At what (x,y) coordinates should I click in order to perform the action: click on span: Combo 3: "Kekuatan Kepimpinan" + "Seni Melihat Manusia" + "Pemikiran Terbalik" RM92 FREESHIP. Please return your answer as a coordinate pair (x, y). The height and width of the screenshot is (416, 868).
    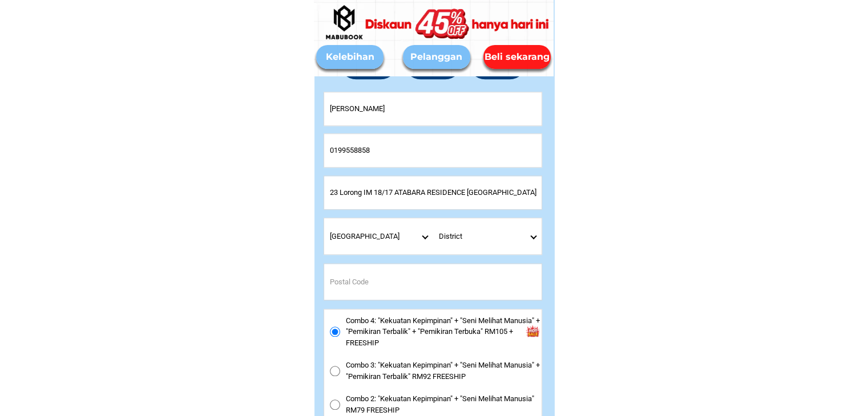
    Looking at the image, I should click on (443, 371).